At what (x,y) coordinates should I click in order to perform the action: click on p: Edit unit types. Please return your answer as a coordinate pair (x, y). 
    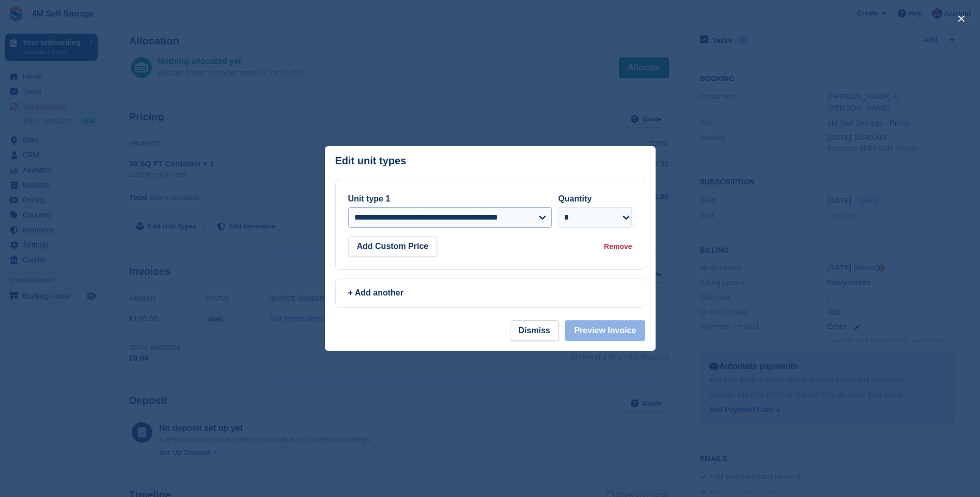
    Looking at the image, I should click on (371, 160).